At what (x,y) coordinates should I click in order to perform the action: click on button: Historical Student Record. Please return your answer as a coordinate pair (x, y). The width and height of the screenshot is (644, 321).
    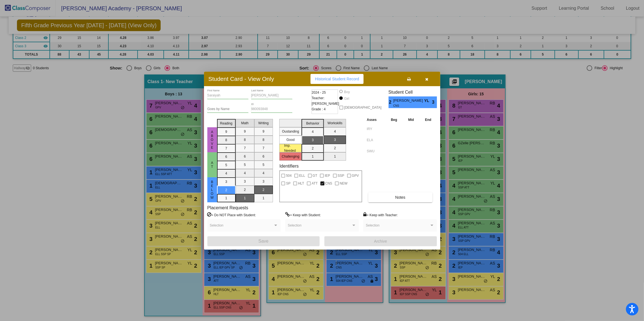
    Looking at the image, I should click on (337, 79).